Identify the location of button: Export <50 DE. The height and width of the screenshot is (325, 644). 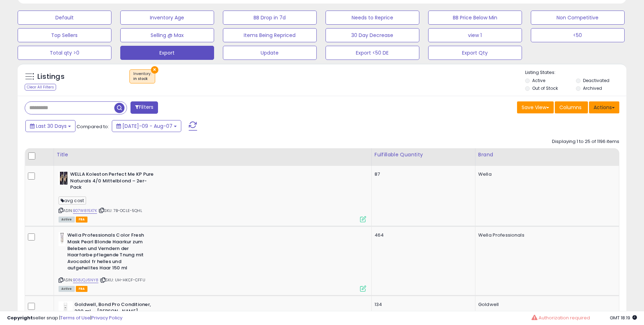
(372, 53).